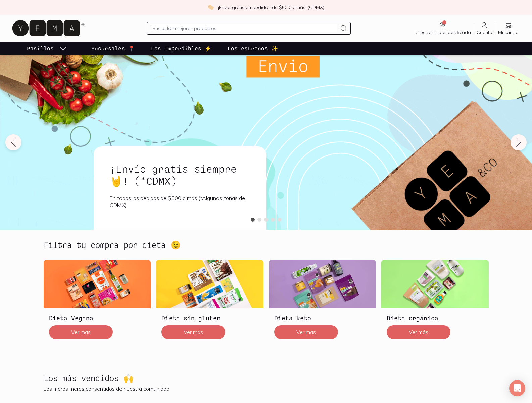  What do you see at coordinates (181, 49) in the screenshot?
I see `p: Los Imperdibles ⚡️` at bounding box center [181, 49].